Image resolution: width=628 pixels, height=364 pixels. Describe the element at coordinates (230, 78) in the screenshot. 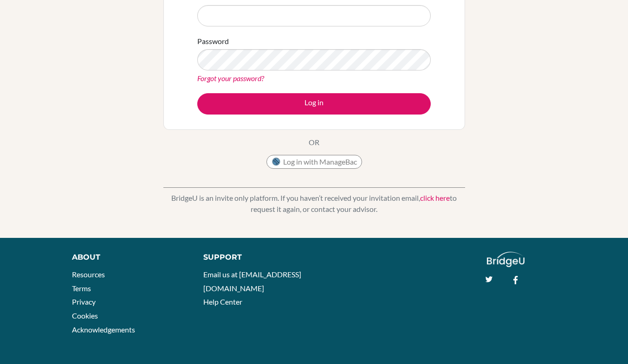

I see `a: Forgot your password?` at that location.